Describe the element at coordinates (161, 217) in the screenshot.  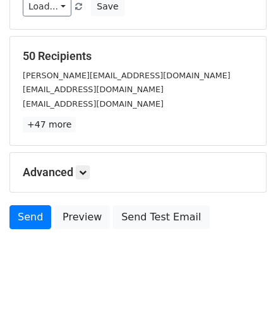
I see `a: Send Test Email` at that location.